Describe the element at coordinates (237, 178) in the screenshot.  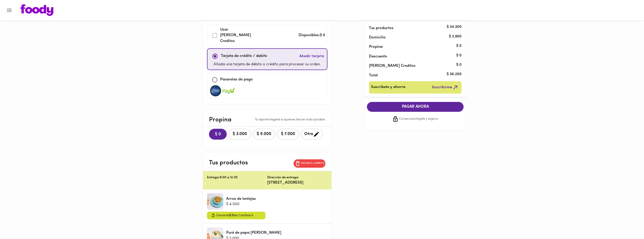
I see `p: Entrega: 9:00 a 12:30` at that location.